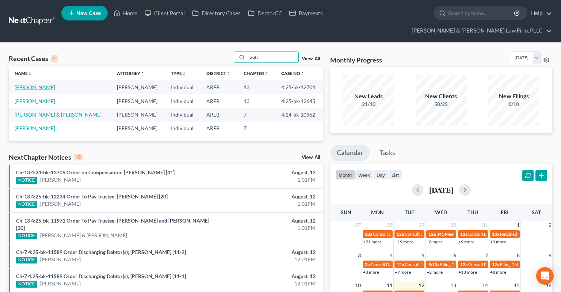  I want to click on span: Sun, so click(346, 212).